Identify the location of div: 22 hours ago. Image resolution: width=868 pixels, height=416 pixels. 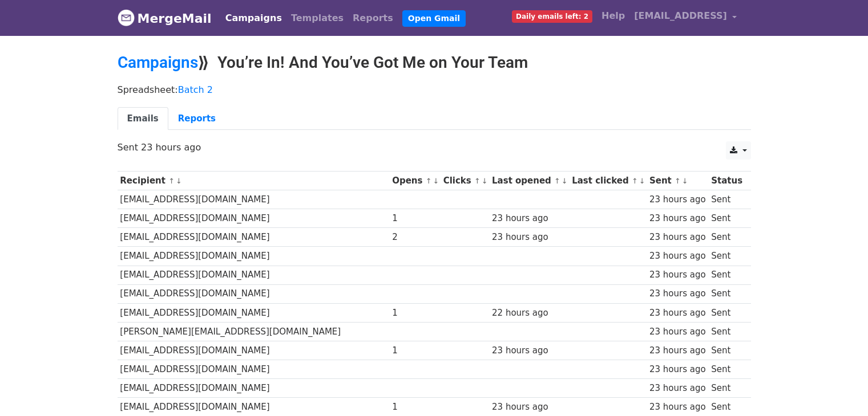
(529, 313).